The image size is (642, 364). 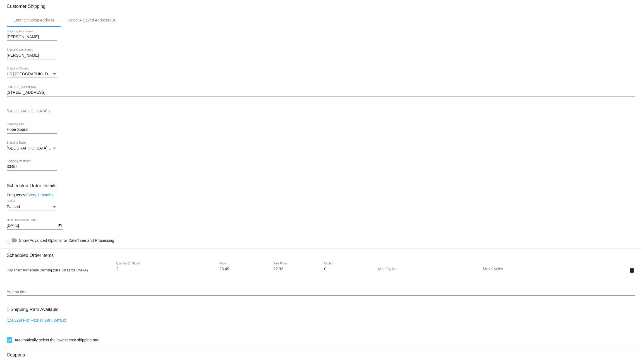 What do you see at coordinates (32, 74) in the screenshot?
I see `mat-select: Shipping Country` at bounding box center [32, 74].